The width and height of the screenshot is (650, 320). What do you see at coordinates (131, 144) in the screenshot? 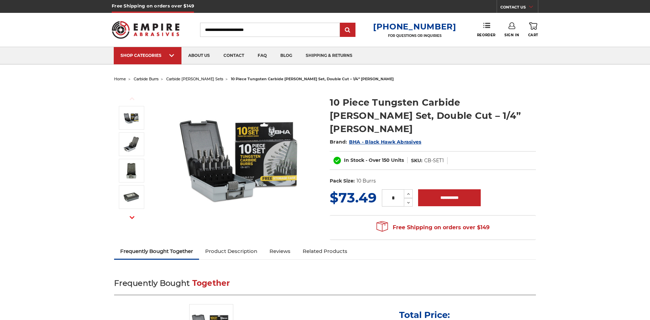
I see `img: 10 piece tungsten carbide double cut burr kit` at bounding box center [131, 144].